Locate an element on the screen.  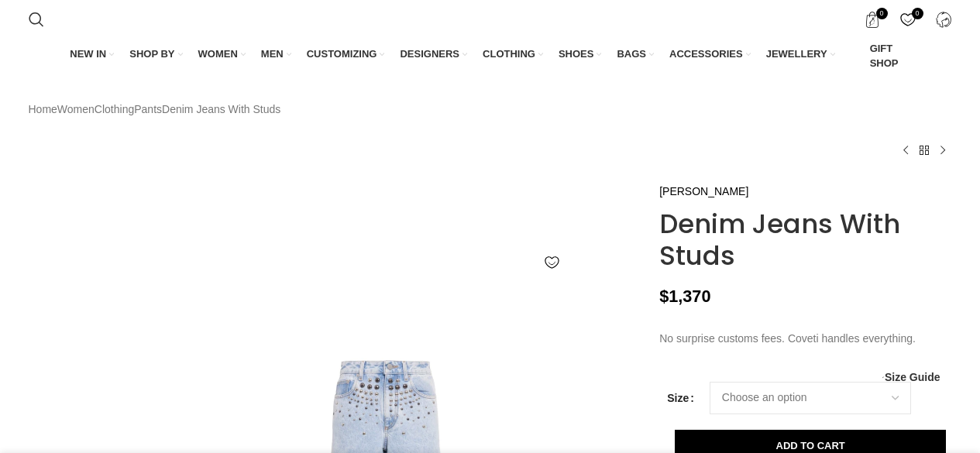
a: Next product is located at coordinates (942, 150).